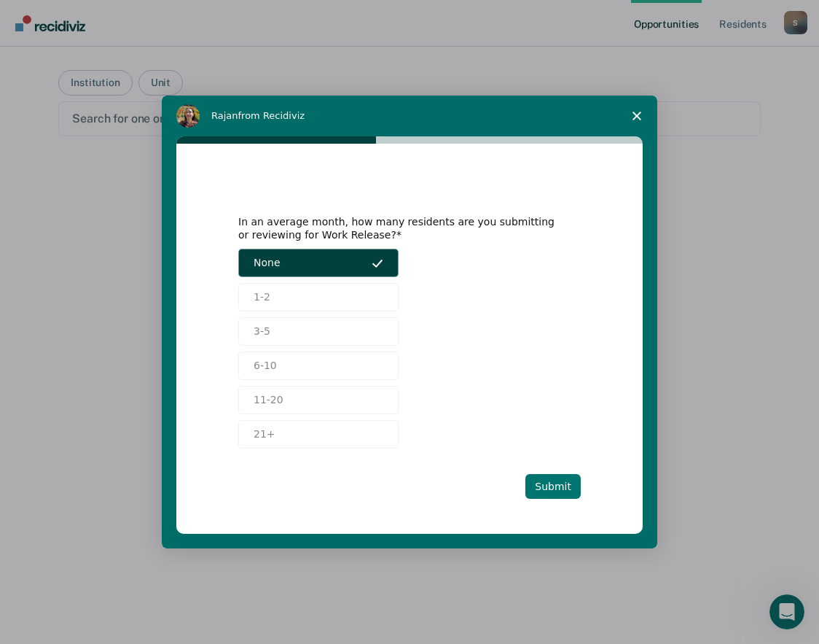  I want to click on span: Close survey, so click(637, 116).